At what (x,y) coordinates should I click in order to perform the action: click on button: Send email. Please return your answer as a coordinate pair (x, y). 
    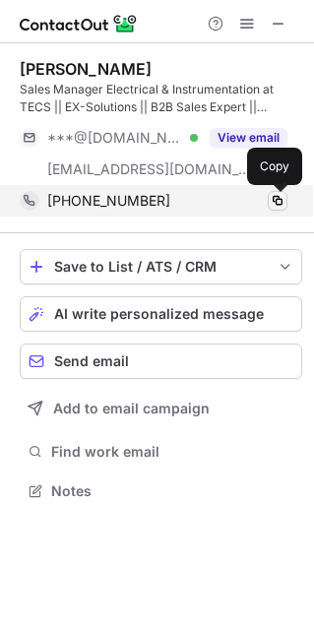
    Looking at the image, I should click on (160, 361).